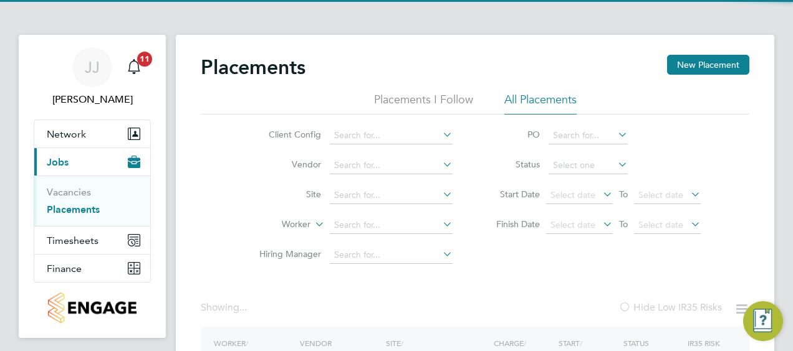 The height and width of the screenshot is (351, 793). What do you see at coordinates (512, 194) in the screenshot?
I see `label: Start Date` at bounding box center [512, 194].